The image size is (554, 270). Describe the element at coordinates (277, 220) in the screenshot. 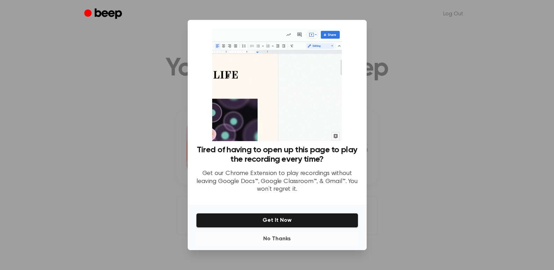

I see `button: Get It Now` at that location.